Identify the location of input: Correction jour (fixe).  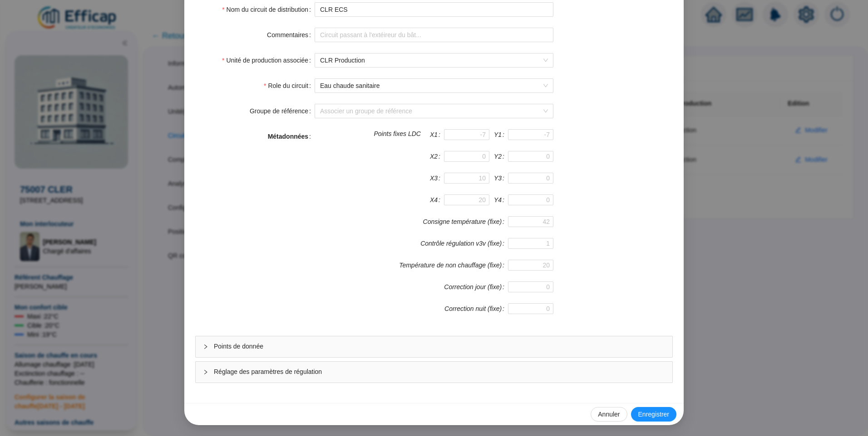
(531, 287).